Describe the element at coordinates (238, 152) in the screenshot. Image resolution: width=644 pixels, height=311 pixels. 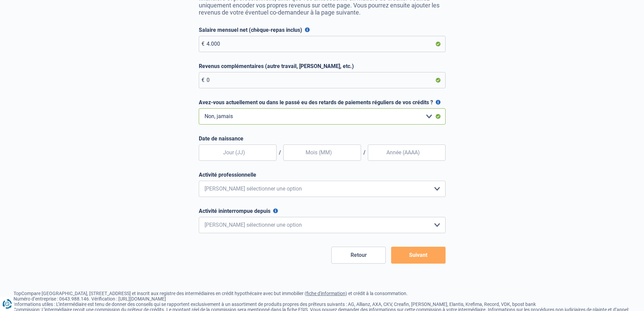
I see `input: Jour (JJ)` at that location.